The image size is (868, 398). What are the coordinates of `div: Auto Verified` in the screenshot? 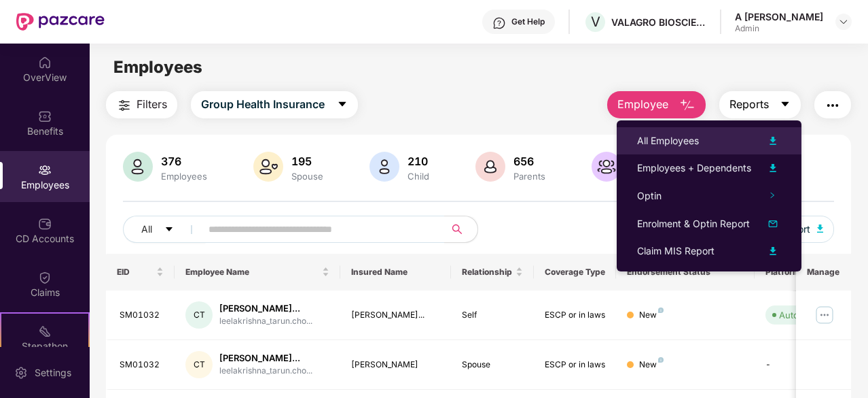 It's located at (807, 315).